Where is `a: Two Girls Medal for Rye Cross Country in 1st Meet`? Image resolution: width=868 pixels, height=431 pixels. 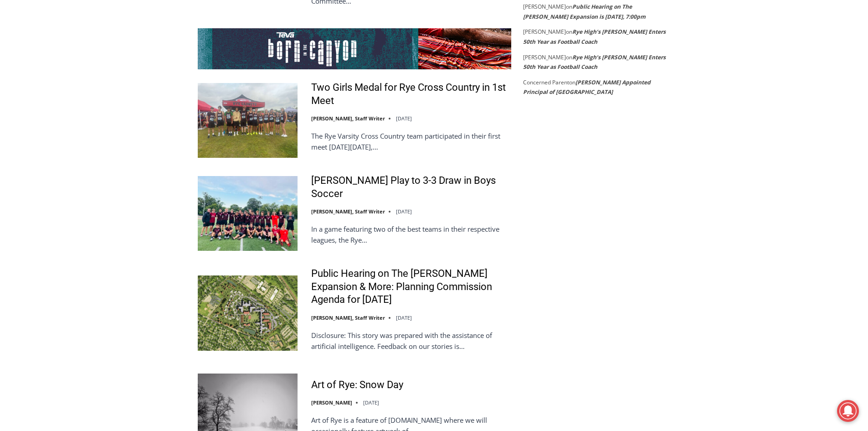 a: Two Girls Medal for Rye Cross Country in 1st Meet is located at coordinates (411, 94).